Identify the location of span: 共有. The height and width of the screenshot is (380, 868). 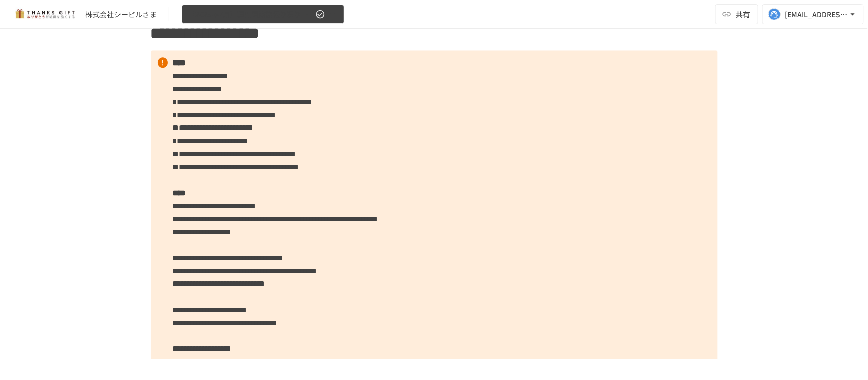
(743, 14).